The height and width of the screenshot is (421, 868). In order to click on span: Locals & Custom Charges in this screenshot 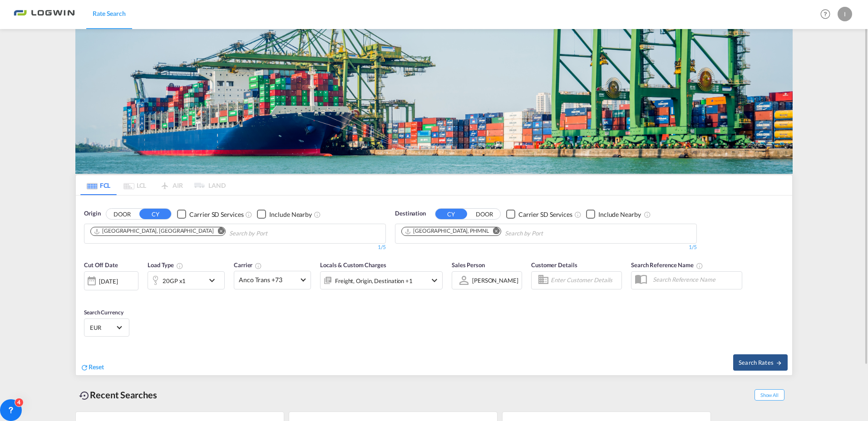, I will do `click(353, 265)`.